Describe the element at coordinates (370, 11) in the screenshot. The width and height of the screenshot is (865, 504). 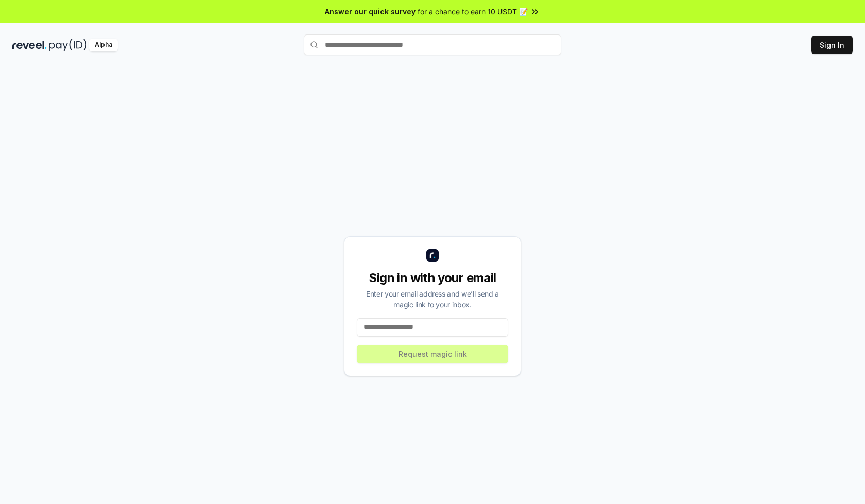
I see `span: Answer our quick survey` at that location.